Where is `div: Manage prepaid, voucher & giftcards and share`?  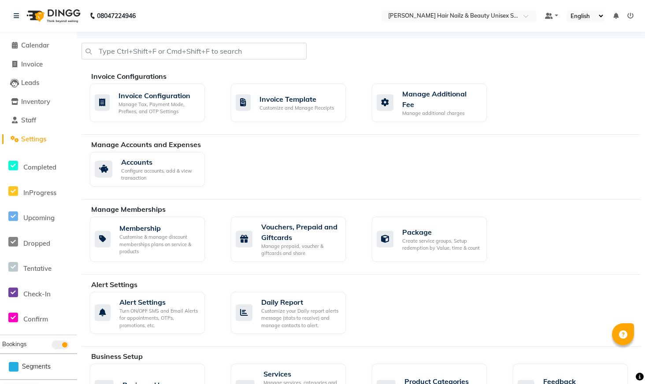 div: Manage prepaid, voucher & giftcards and share is located at coordinates (300, 250).